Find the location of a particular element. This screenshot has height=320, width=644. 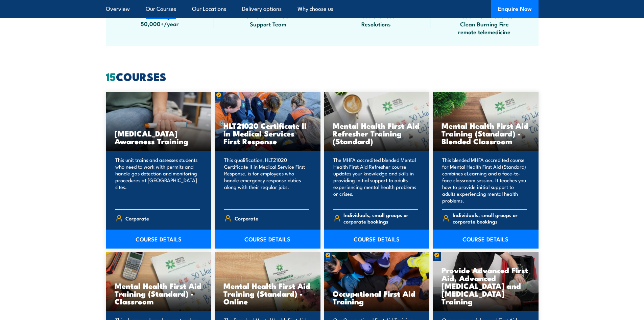

p: This unit trains and assesses students who need to work with permits and handle gas detection and... is located at coordinates (158, 180).